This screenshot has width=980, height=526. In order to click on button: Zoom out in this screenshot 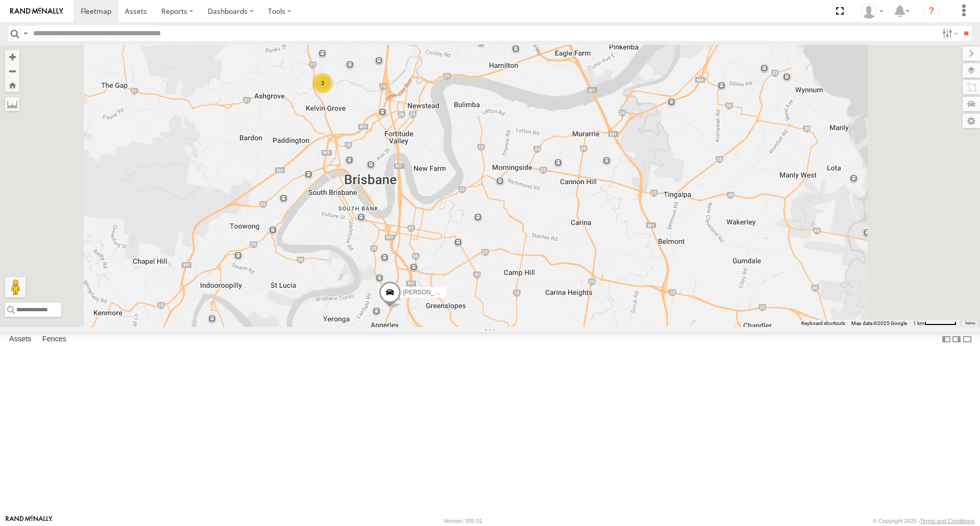, I will do `click(12, 71)`.